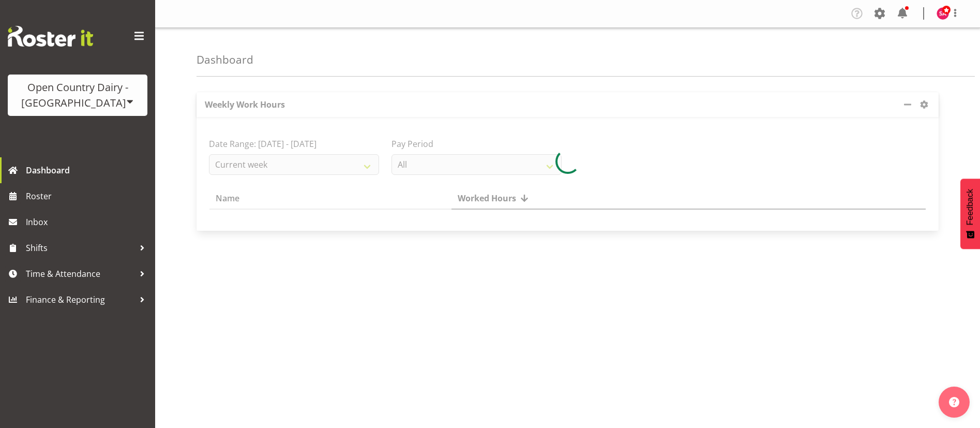  I want to click on img: Rosterit website logo, so click(50, 36).